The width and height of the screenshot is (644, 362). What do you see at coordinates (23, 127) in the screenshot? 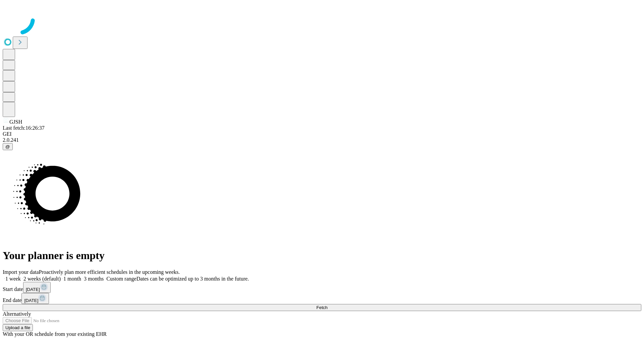
I see `span: Last fetch: 16:26:37` at bounding box center [23, 127].